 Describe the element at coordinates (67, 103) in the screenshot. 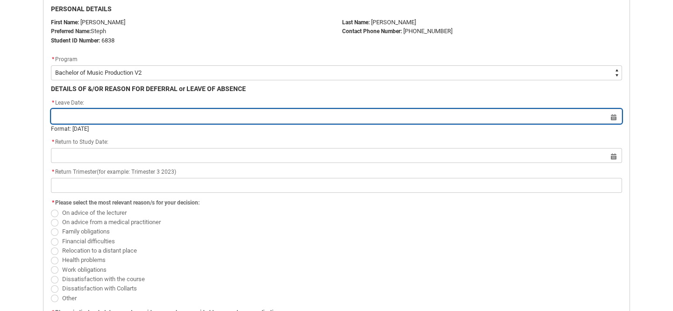

I see `span: Leave Date:` at that location.